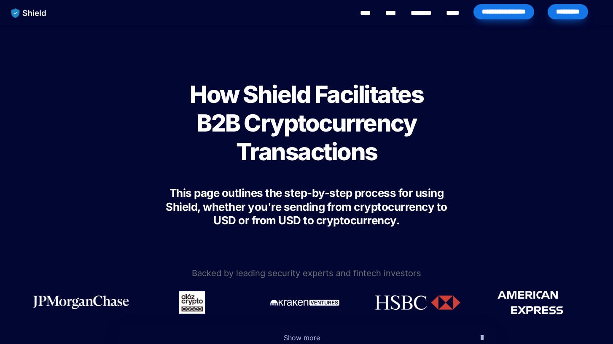 This screenshot has width=613, height=344. What do you see at coordinates (29, 13) in the screenshot?
I see `img: website logo` at bounding box center [29, 13].